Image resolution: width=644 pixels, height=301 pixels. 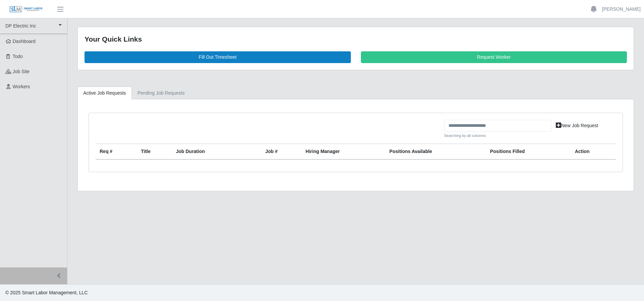 I want to click on a: New Job Request, so click(x=577, y=126).